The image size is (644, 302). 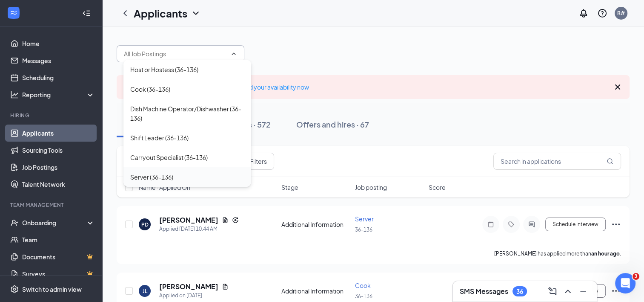 What do you see at coordinates (59, 94) in the screenshot?
I see `div: Reporting` at bounding box center [59, 94].